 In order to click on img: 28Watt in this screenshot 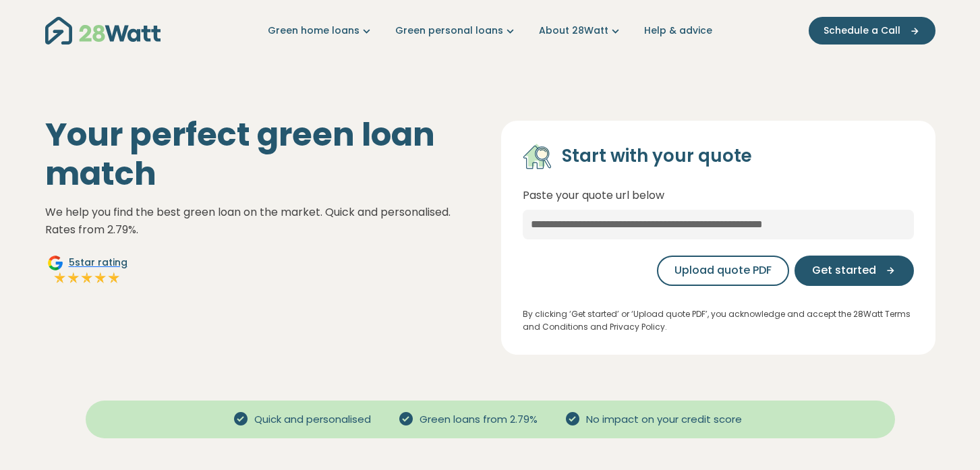, I will do `click(102, 31)`.